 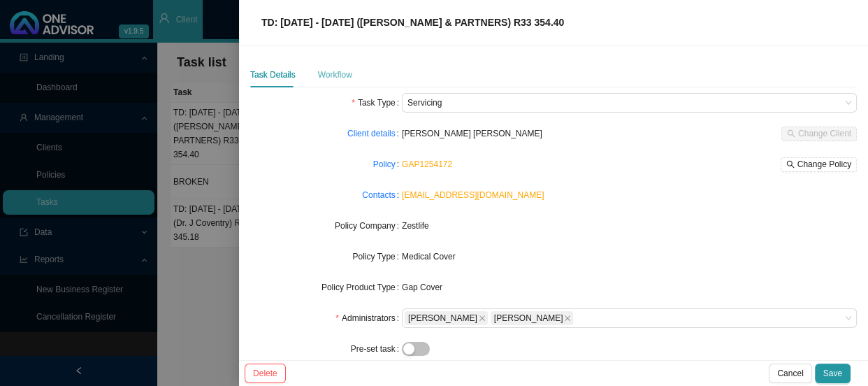 What do you see at coordinates (791, 164) in the screenshot?
I see `span: search` at bounding box center [791, 164].